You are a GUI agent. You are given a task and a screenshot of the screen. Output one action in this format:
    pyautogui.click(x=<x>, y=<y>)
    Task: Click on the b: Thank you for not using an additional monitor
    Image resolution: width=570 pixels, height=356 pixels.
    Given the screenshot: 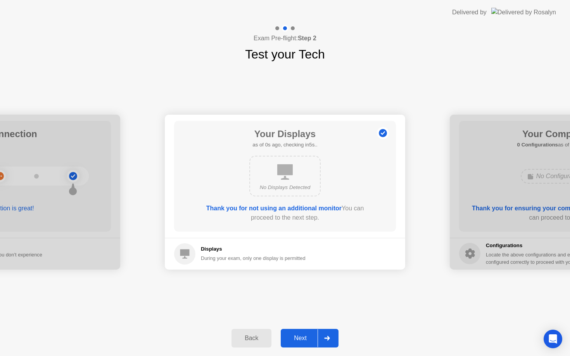 What is the action you would take?
    pyautogui.click(x=274, y=208)
    